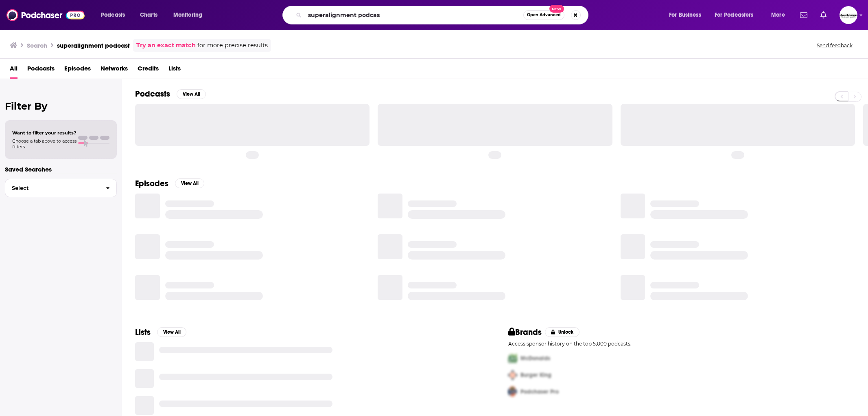  What do you see at coordinates (535, 358) in the screenshot?
I see `span: McDonalds` at bounding box center [535, 358].